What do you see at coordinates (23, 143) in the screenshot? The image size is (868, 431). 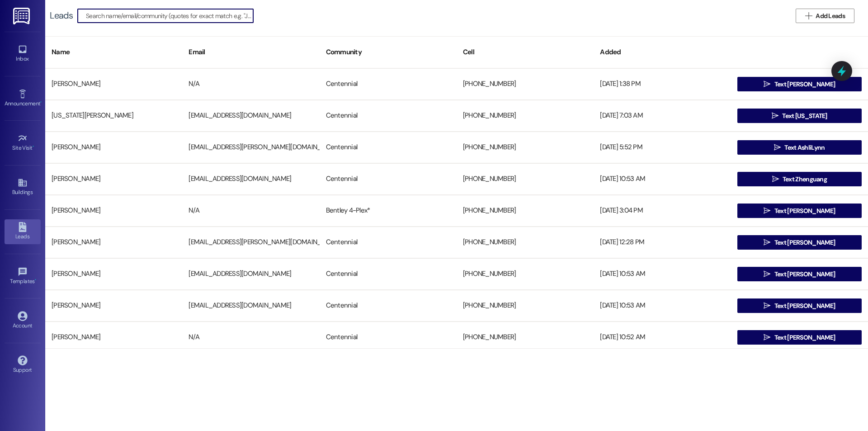 I see `a: Site Visit •` at bounding box center [23, 143].